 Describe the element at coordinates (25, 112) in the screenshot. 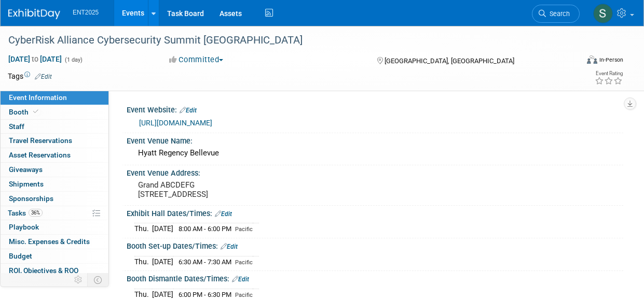

I see `span: Booth` at that location.